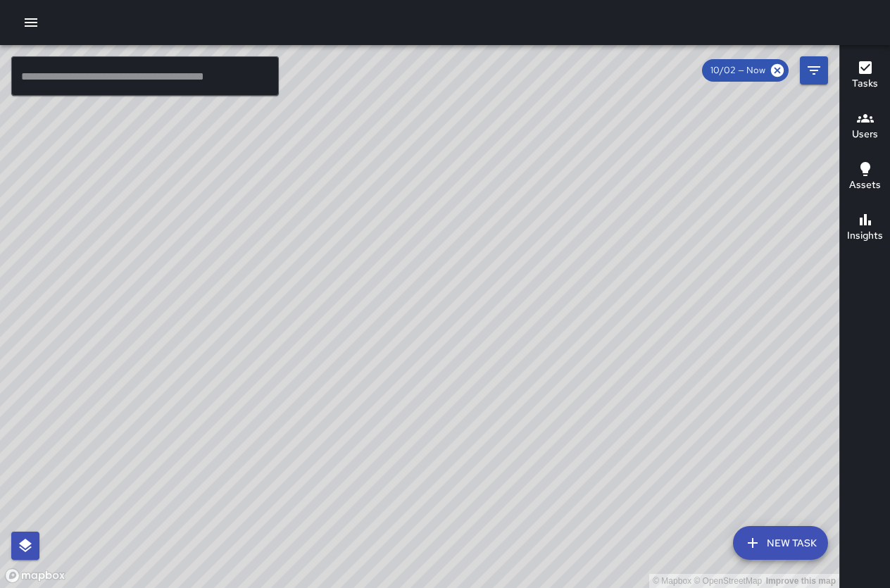 Image resolution: width=890 pixels, height=588 pixels. Describe the element at coordinates (780, 543) in the screenshot. I see `button: New Task` at that location.